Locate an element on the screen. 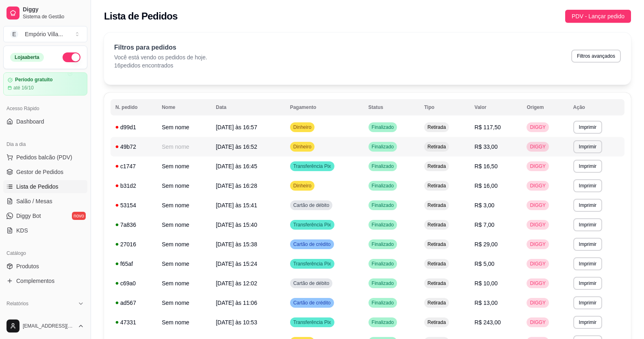  span: Sistema de Gestão is located at coordinates (53, 17).